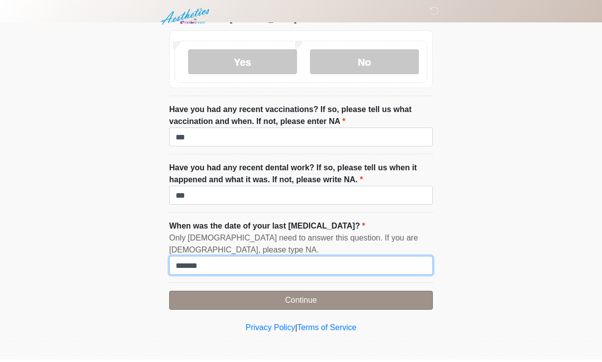 This screenshot has height=362, width=602. I want to click on img: Aesthetics by Emediate Cure Logo, so click(186, 19).